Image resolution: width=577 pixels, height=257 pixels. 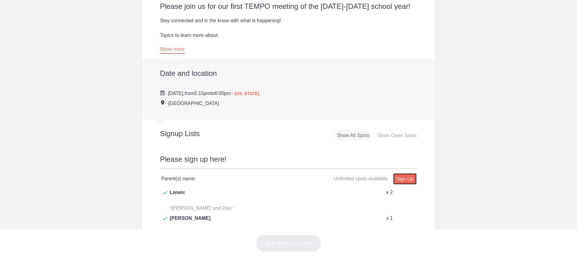 What do you see at coordinates (163, 103) in the screenshot?
I see `img: Event location` at bounding box center [163, 103].